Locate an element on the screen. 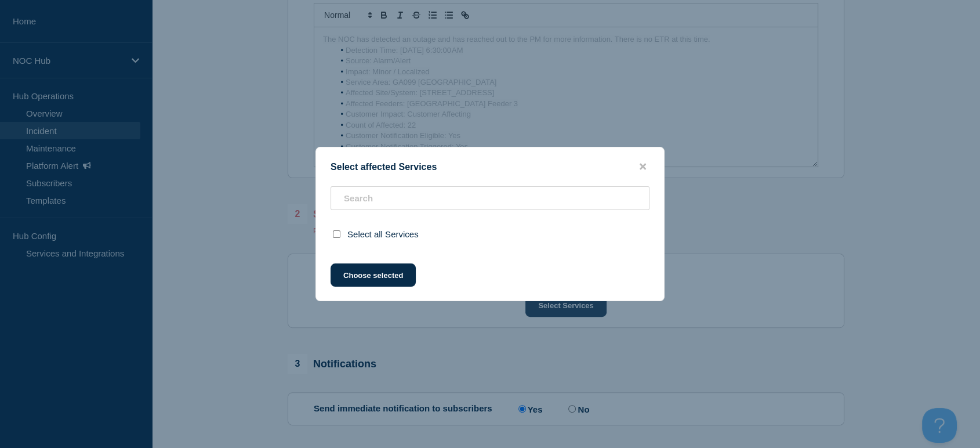  span: Select all Services is located at coordinates (383, 234).